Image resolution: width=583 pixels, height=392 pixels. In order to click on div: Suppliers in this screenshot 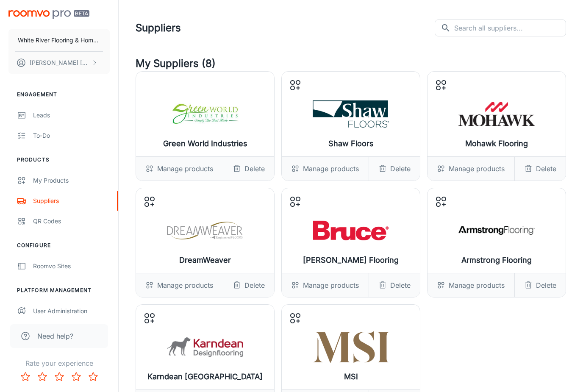, I will do `click(71, 201)`.